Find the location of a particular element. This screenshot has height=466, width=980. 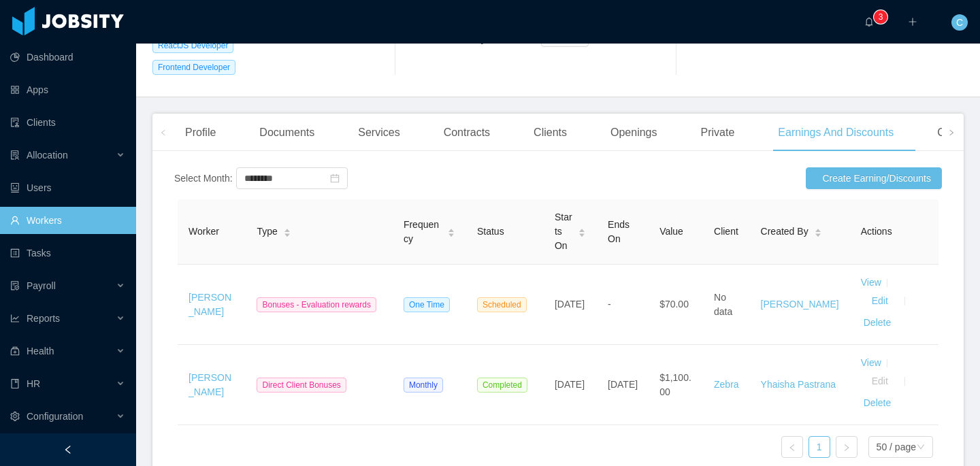

a: 1 is located at coordinates (819, 447).